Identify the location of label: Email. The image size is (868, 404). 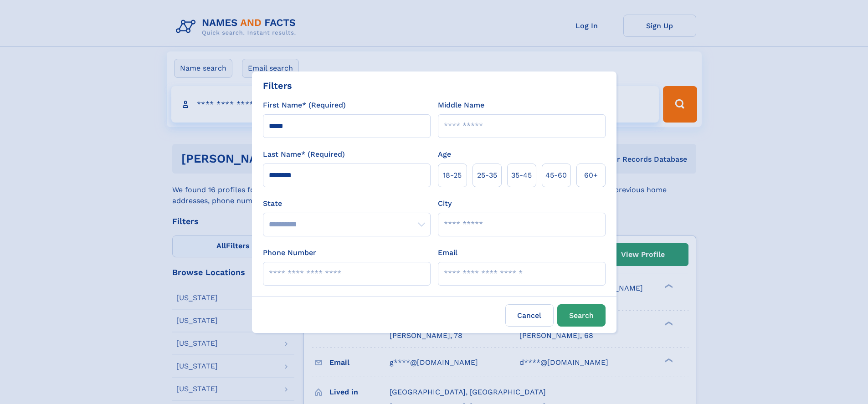
(448, 253).